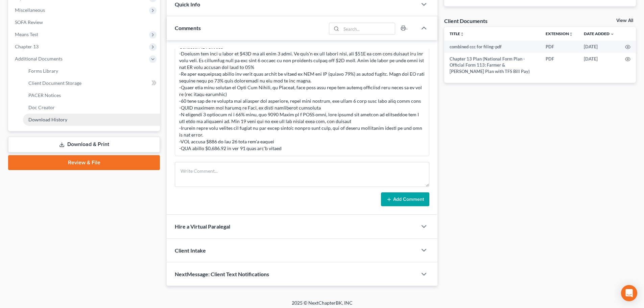  Describe the element at coordinates (26, 46) in the screenshot. I see `span: Chapter 13` at that location.